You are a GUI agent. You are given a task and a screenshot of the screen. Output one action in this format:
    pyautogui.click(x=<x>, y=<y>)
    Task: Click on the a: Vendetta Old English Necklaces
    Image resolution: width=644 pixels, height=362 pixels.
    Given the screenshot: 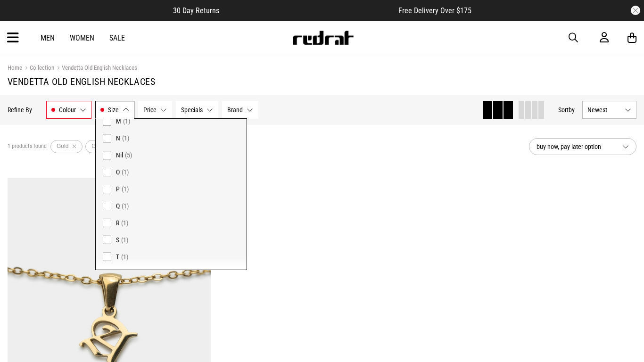 What is the action you would take?
    pyautogui.click(x=96, y=69)
    